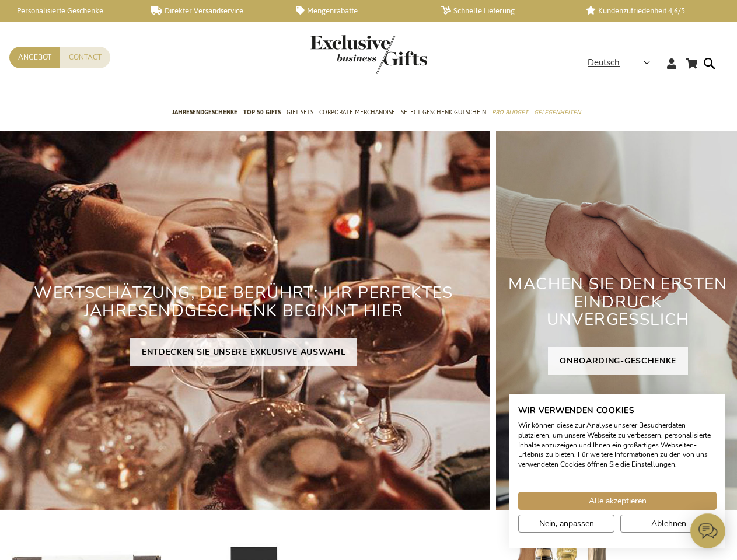 This screenshot has width=737, height=560. What do you see at coordinates (566, 523) in the screenshot?
I see `button: cookie Einstellungen anpassen` at bounding box center [566, 523].